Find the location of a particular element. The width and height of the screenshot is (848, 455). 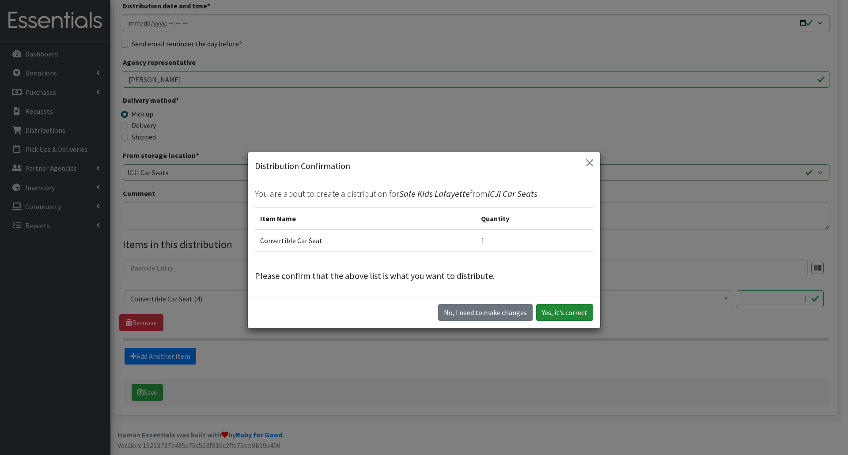

th: Item Name is located at coordinates (365, 219).